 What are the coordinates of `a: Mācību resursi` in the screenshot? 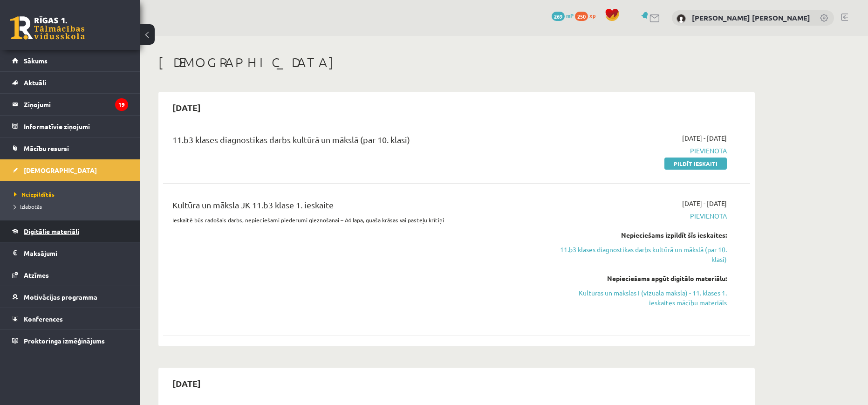 It's located at (70, 148).